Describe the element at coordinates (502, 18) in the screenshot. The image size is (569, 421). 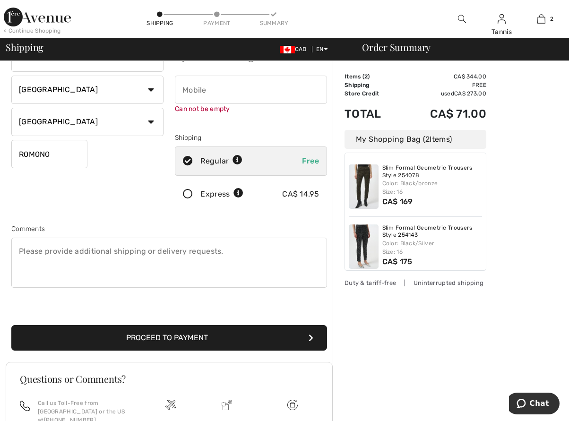
I see `a: Sign In` at that location.